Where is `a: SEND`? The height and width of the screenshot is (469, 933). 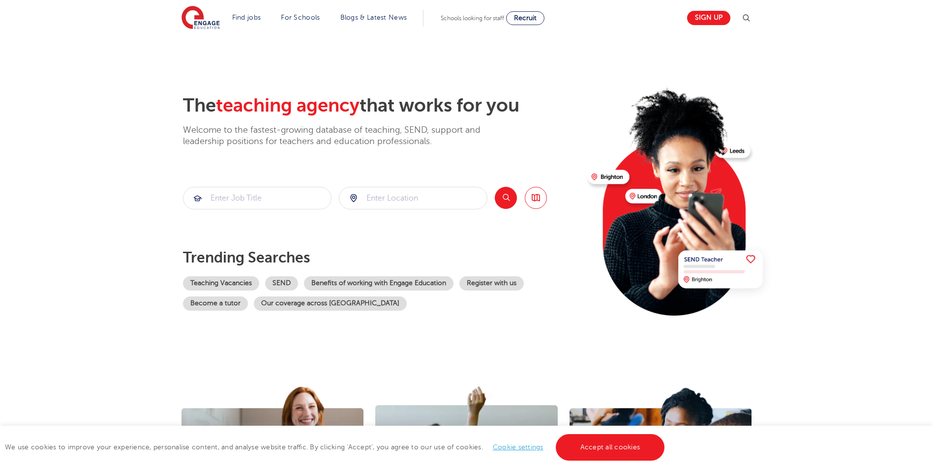
a: SEND is located at coordinates (281, 283).